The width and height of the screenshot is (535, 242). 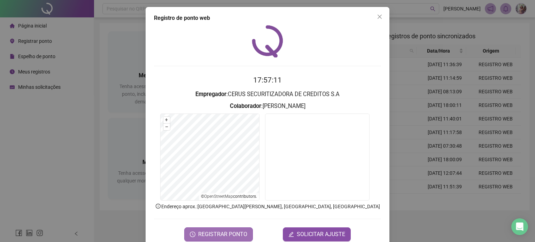 What do you see at coordinates (218, 196) in the screenshot?
I see `a: OpenStreetMap` at bounding box center [218, 196].